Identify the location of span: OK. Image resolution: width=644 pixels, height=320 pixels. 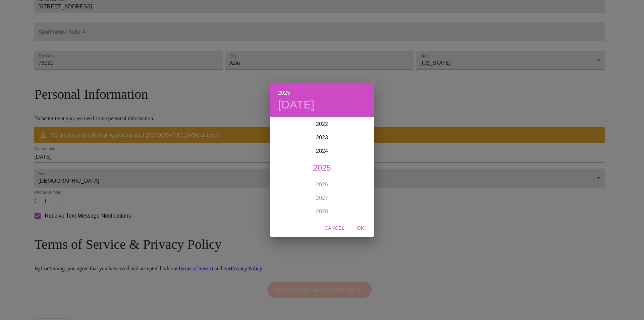
(361, 228).